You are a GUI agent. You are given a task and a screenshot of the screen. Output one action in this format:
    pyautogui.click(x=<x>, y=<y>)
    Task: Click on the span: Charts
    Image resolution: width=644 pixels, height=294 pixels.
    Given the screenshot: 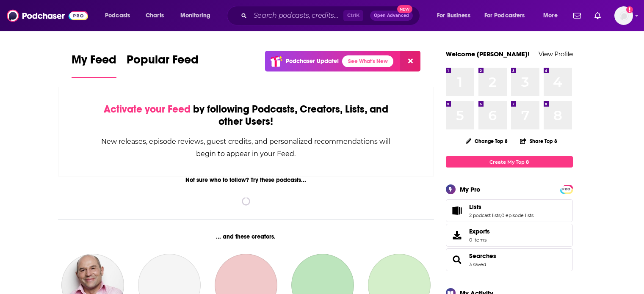 What is the action you would take?
    pyautogui.click(x=155, y=16)
    